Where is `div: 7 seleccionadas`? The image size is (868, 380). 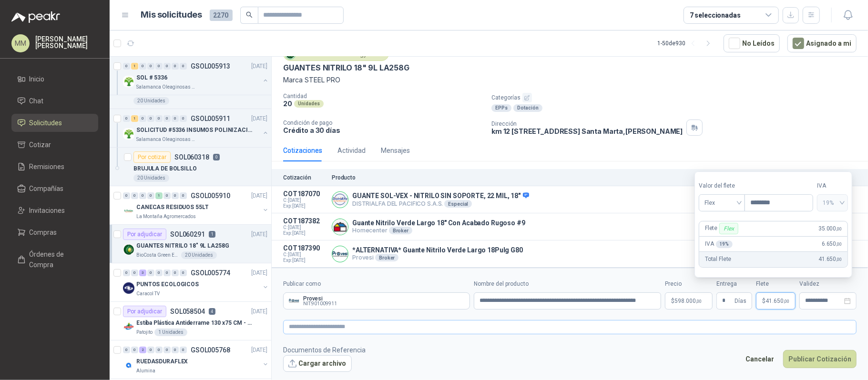
div: 7 seleccionadas is located at coordinates (715, 15).